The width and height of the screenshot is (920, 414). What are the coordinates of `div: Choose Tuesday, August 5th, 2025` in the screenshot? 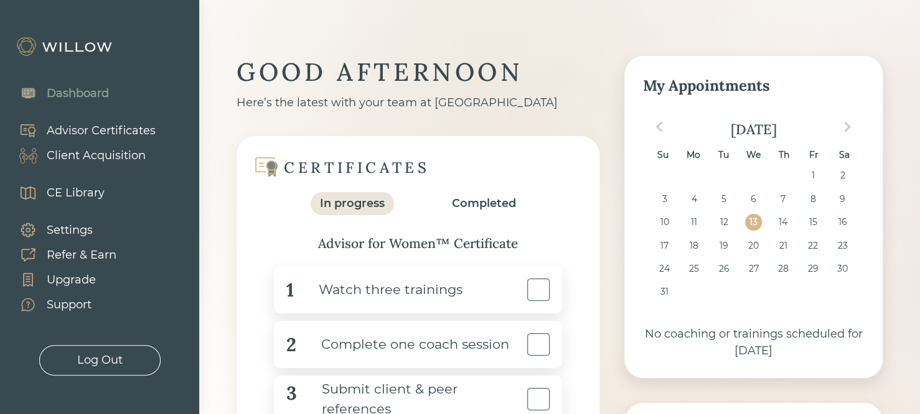 It's located at (723, 199).